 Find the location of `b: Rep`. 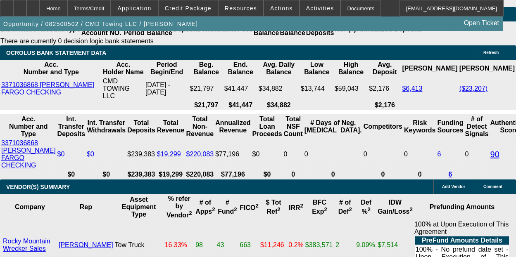

b: Rep is located at coordinates (86, 207).